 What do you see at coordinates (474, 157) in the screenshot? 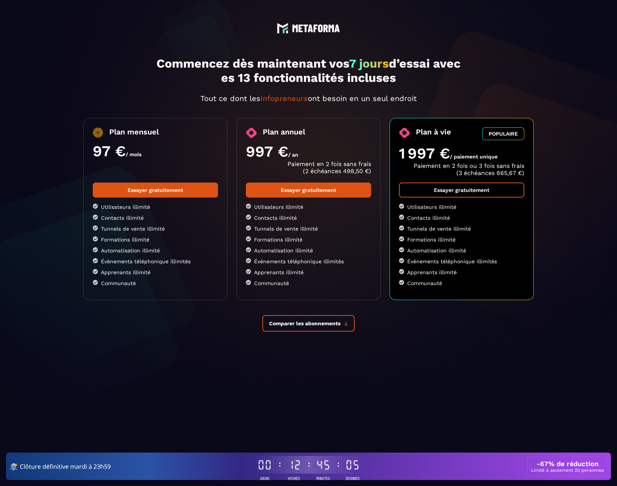
I see `span: / paiement unique` at bounding box center [474, 157].